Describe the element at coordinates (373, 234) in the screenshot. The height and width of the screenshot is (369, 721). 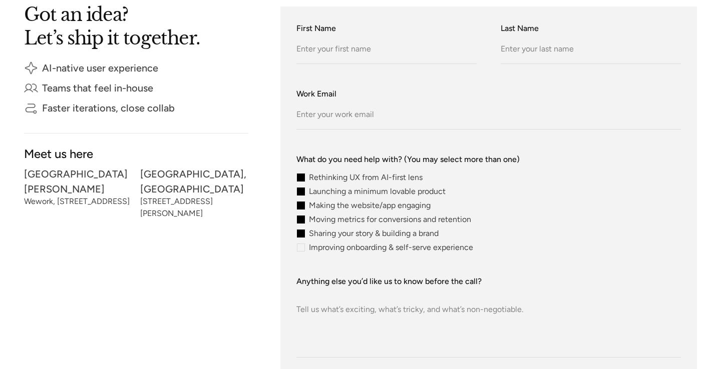
I see `span: Sharing your story & building a brand` at that location.